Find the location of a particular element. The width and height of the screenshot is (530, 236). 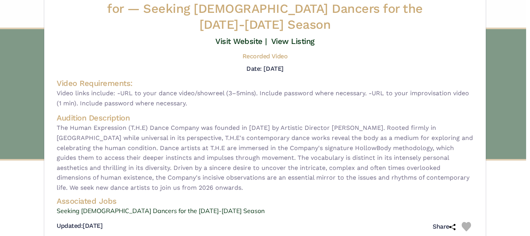

a: Visit Website | is located at coordinates (241, 41).